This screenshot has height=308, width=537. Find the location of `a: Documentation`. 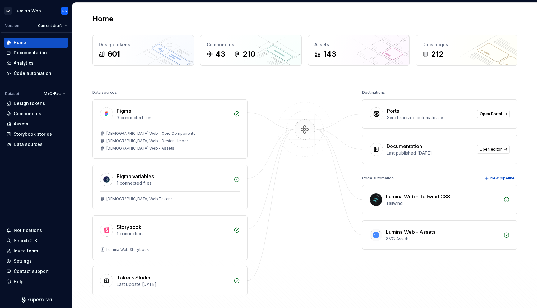

a: Documentation is located at coordinates (36, 53).